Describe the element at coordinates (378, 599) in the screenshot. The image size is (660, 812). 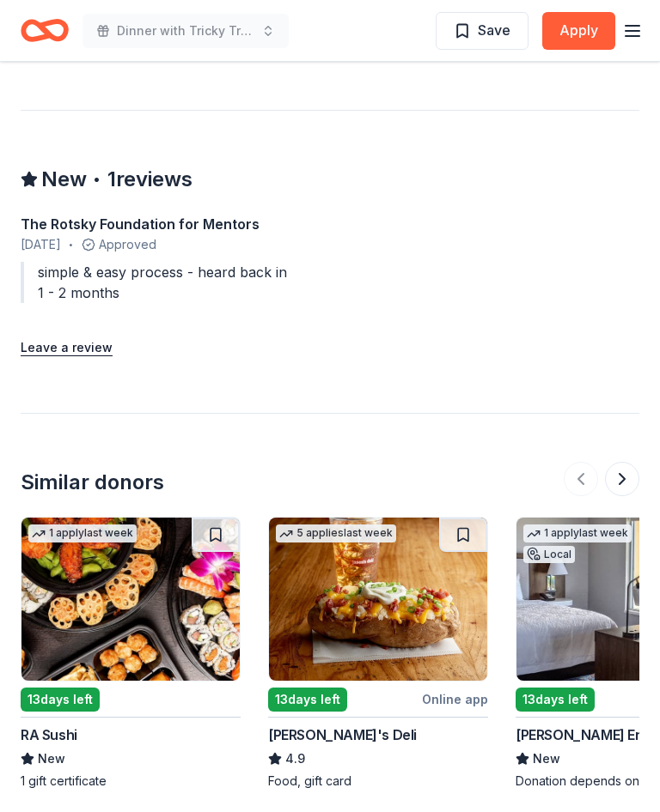
I see `img: Image for Jason's Deli` at that location.